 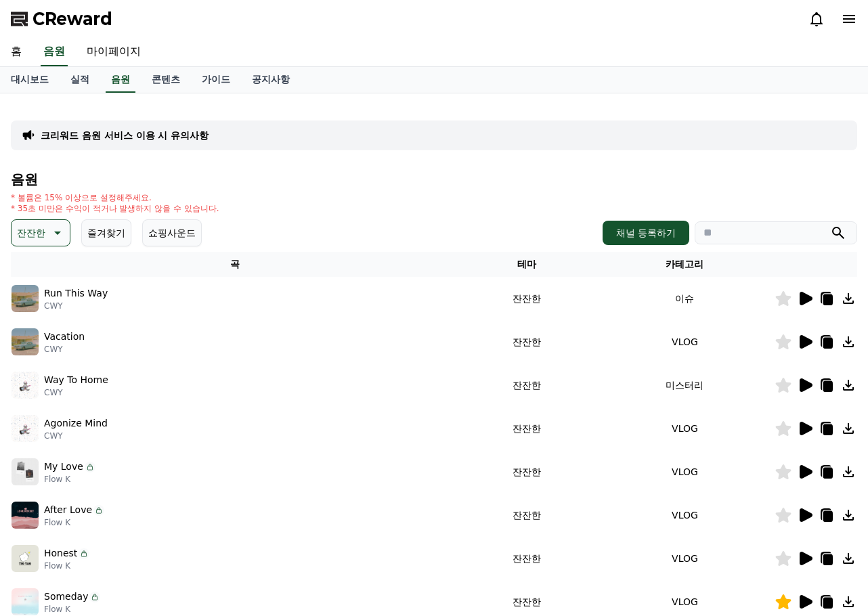 I want to click on h4: 음원, so click(x=434, y=179).